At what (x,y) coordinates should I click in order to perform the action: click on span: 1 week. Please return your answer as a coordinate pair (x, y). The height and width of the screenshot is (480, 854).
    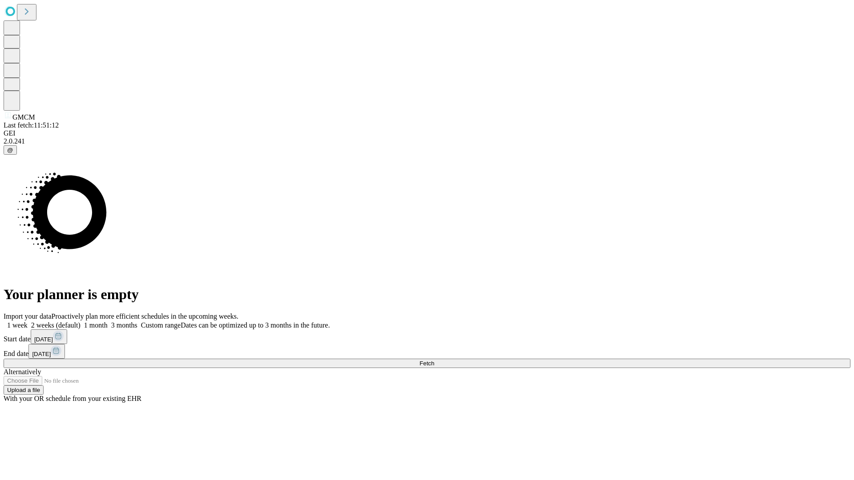
    Looking at the image, I should click on (17, 325).